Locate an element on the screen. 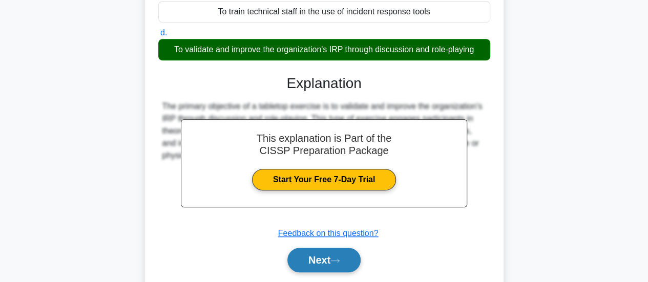 This screenshot has height=282, width=648. a: Feedback on this question? is located at coordinates (328, 233).